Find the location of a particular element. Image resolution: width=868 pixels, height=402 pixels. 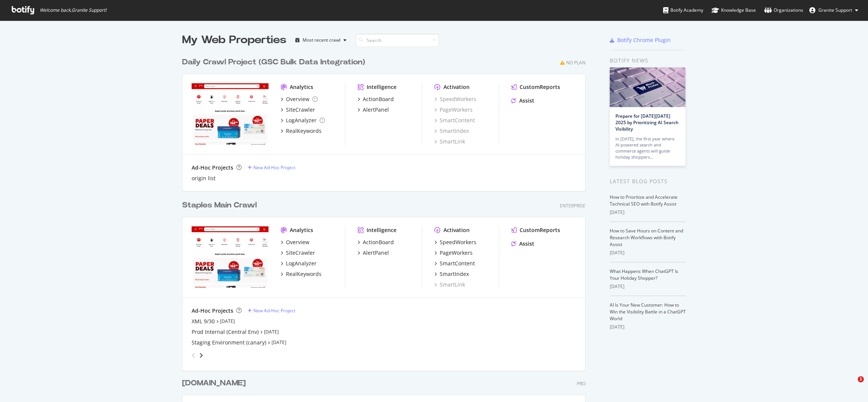

div: Latest Blog Posts is located at coordinates (647, 181).